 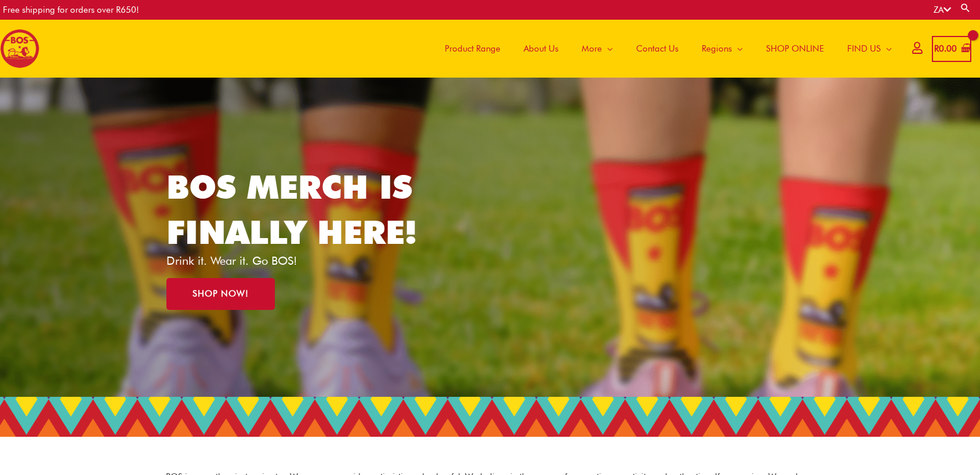 I want to click on a: ZA, so click(x=942, y=10).